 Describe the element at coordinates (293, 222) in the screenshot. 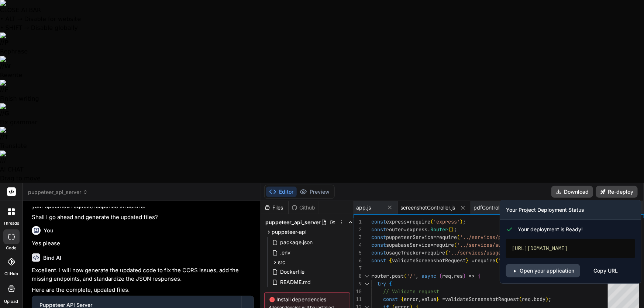

I see `span: puppeteer_api_server` at that location.